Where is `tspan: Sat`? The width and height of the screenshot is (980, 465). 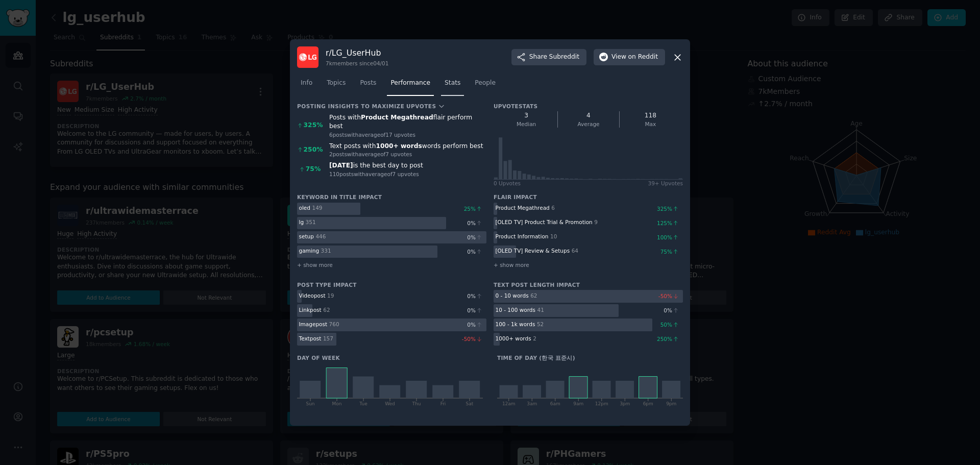 tspan: Sat is located at coordinates (469, 404).